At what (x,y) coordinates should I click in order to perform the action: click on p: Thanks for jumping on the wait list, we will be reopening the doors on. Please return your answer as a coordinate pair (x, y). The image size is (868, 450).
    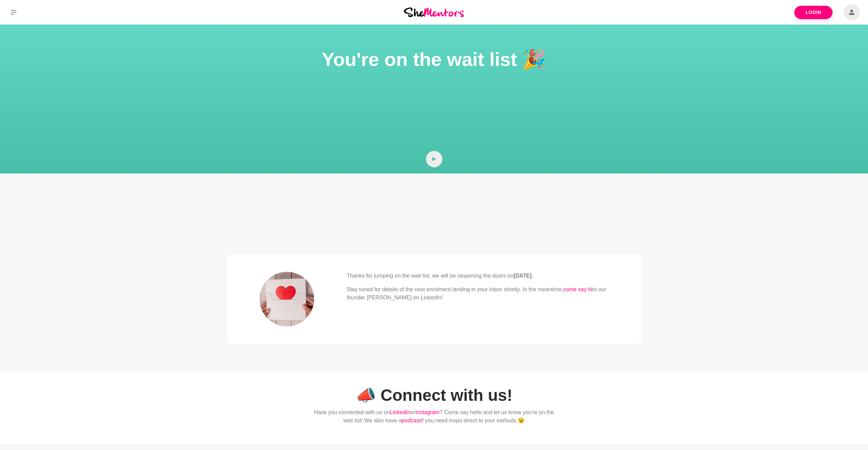
    Looking at the image, I should click on (478, 276).